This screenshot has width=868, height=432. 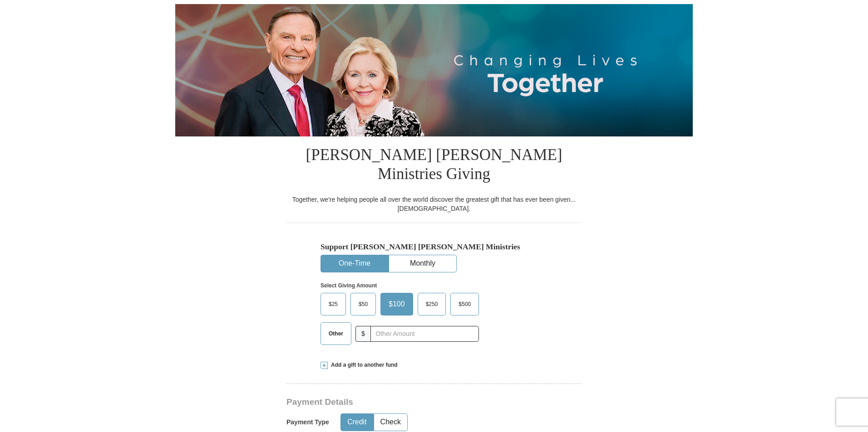 What do you see at coordinates (349, 286) in the screenshot?
I see `strong: Select Giving Amount` at bounding box center [349, 286].